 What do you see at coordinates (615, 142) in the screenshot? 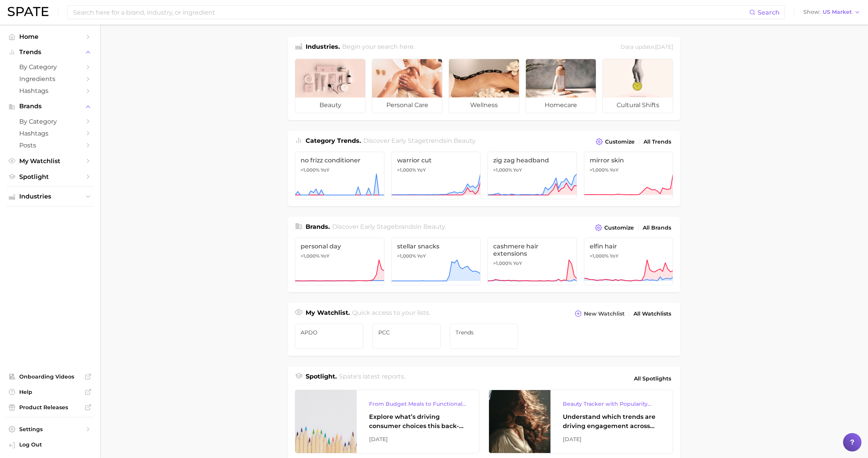
I see `button: Customize` at bounding box center [615, 142].